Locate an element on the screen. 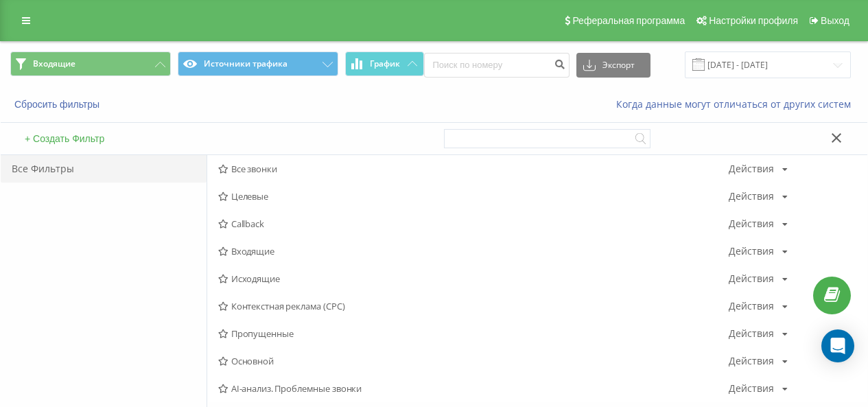 This screenshot has width=868, height=407. span: Целевые is located at coordinates (473, 196).